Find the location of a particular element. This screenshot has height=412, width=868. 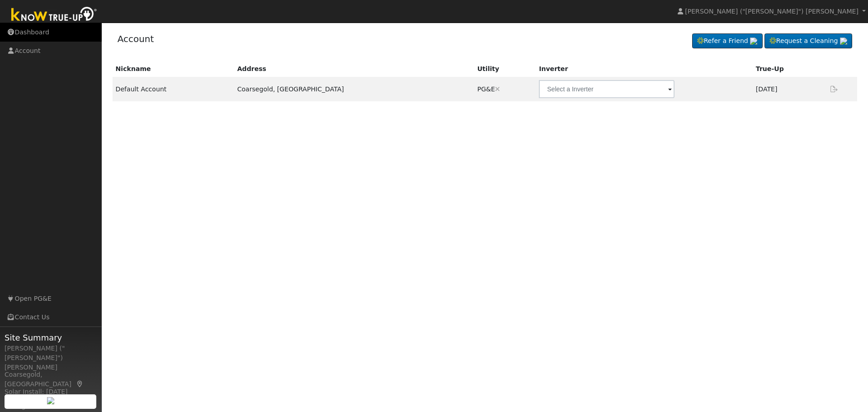

a: Refer a Friend is located at coordinates (727, 41).